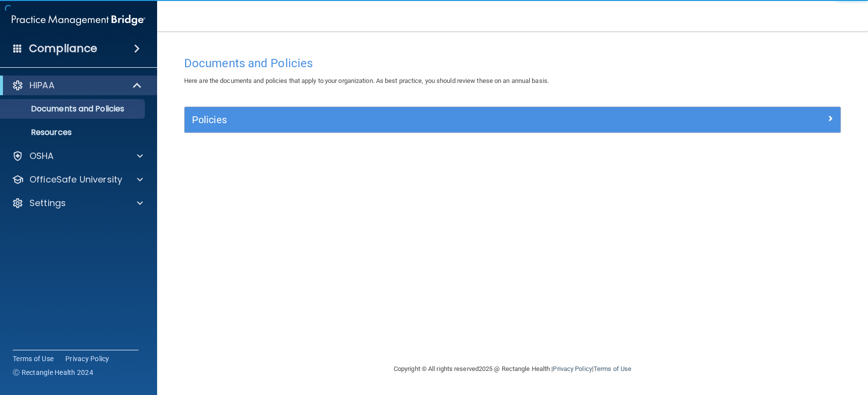  What do you see at coordinates (77, 203) in the screenshot?
I see `a: Settings` at bounding box center [77, 203].